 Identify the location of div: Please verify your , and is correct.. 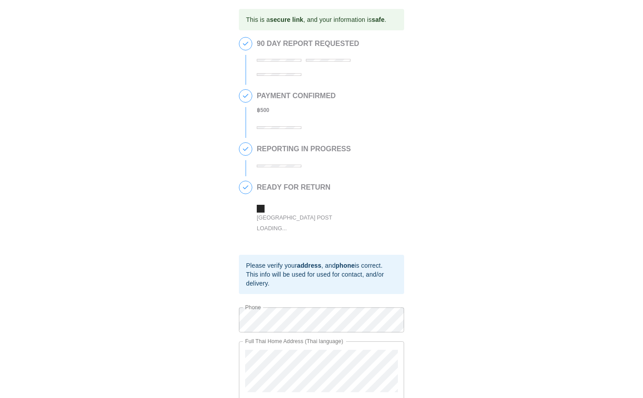
(321, 265).